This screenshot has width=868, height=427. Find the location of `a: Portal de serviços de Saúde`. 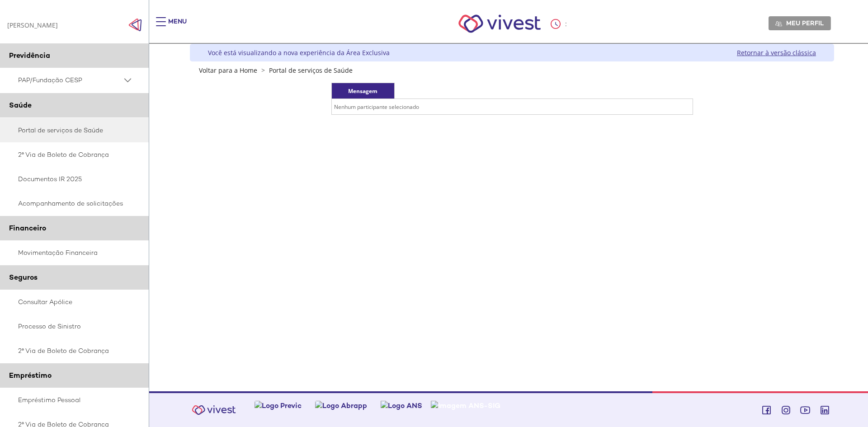

a: Portal de serviços de Saúde is located at coordinates (311, 70).